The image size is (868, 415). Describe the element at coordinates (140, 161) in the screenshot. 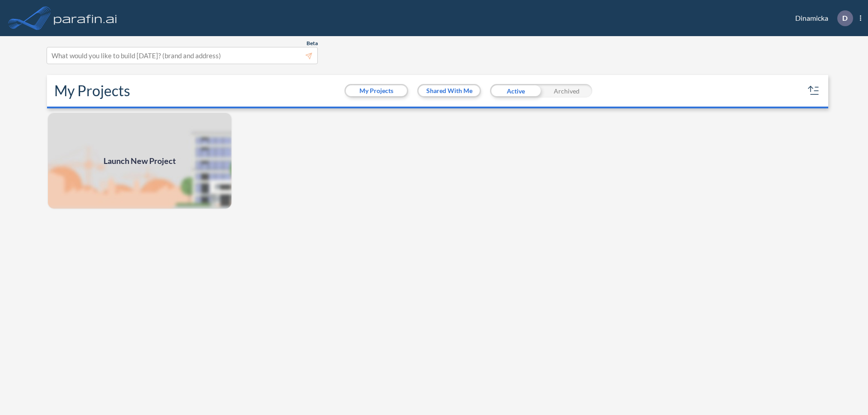

I see `span: Launch New Project` at that location.